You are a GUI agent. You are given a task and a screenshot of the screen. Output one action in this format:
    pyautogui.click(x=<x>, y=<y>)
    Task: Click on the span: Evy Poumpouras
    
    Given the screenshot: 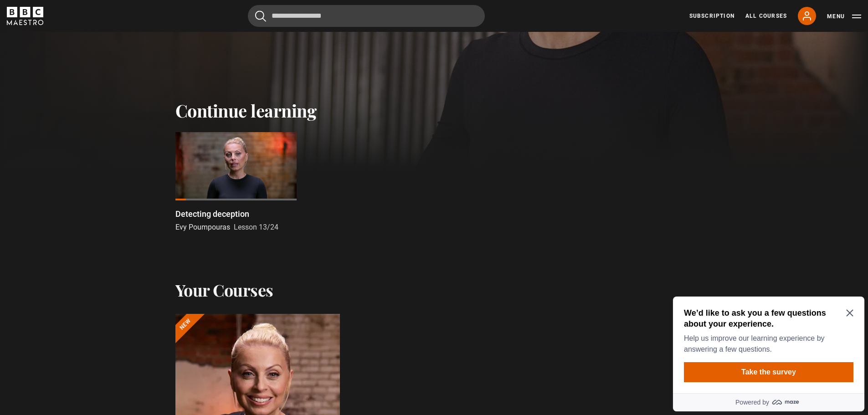 What is the action you would take?
    pyautogui.click(x=202, y=227)
    